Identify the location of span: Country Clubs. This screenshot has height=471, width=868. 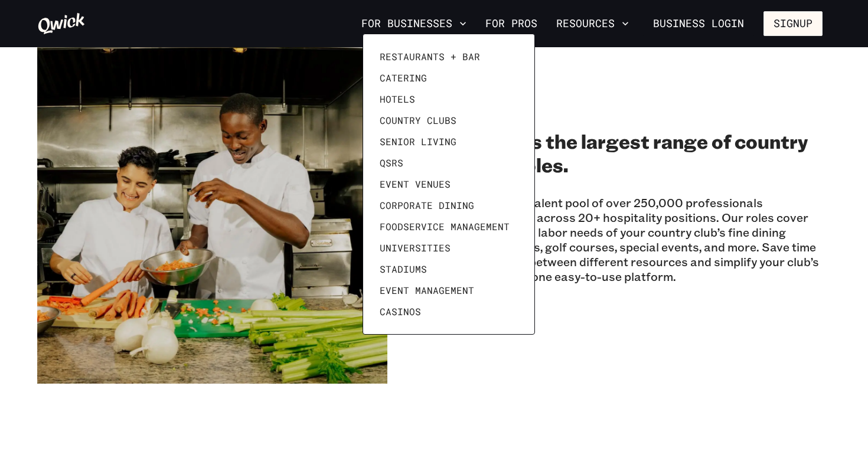
(418, 120).